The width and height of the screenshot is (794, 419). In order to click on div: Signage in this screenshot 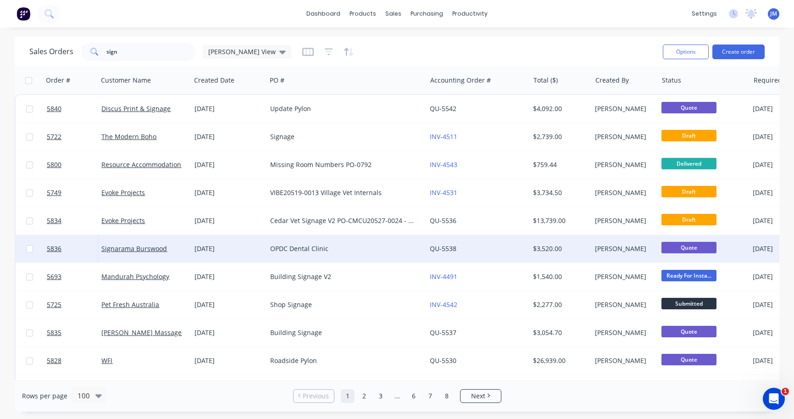, I will do `click(343, 137)`.